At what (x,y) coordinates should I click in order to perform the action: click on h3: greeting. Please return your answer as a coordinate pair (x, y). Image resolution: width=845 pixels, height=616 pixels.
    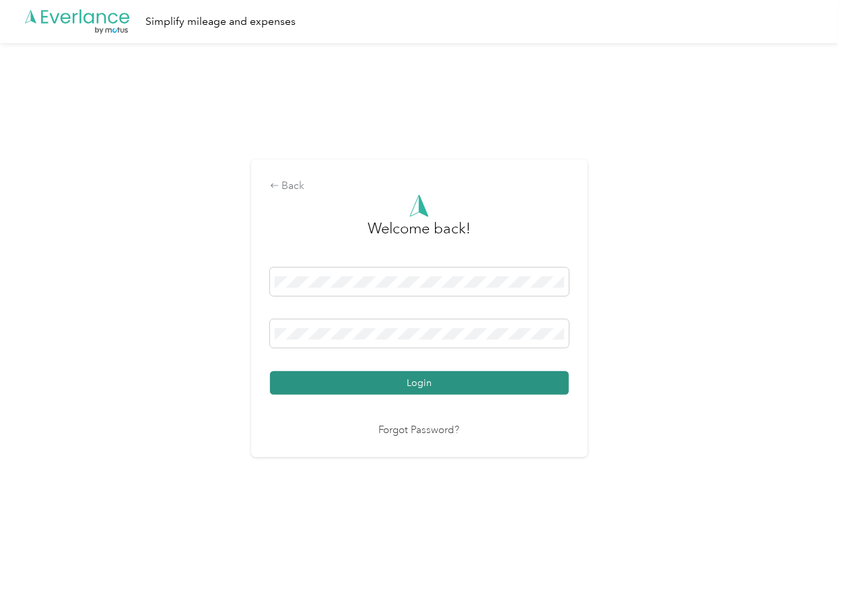
    Looking at the image, I should click on (419, 235).